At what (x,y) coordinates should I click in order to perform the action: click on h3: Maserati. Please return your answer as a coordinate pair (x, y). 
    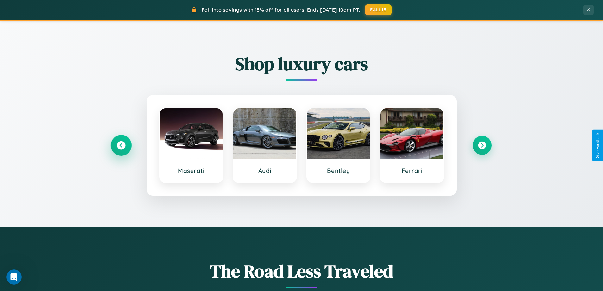
    Looking at the image, I should click on (191, 171).